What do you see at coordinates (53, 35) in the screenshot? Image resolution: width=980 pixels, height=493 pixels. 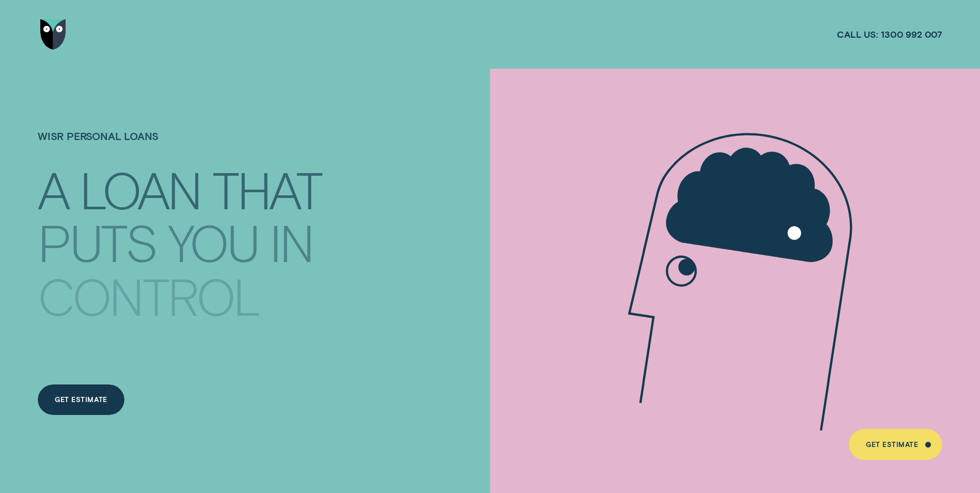 I see `img: Wisr` at bounding box center [53, 35].